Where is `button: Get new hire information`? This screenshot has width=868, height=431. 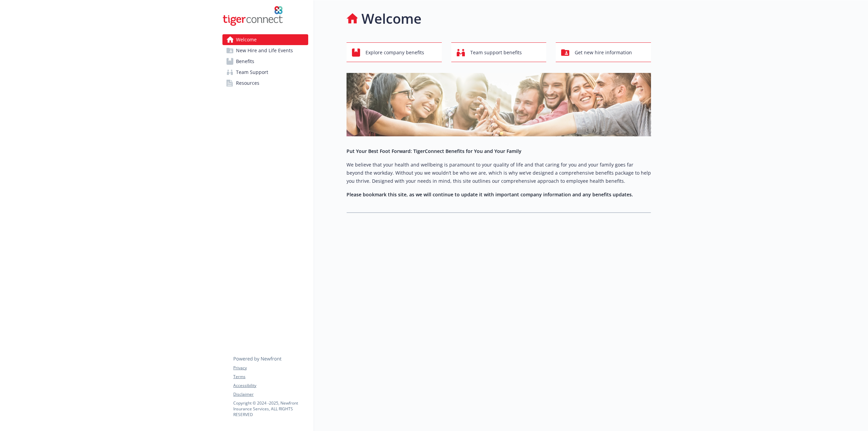
button: Get new hire information is located at coordinates (603, 52).